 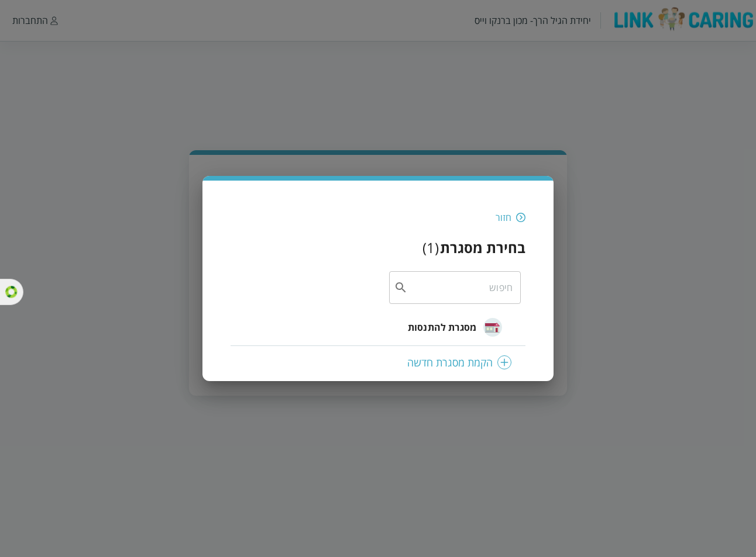 I want to click on span: מסגרת להתנסות, so click(x=442, y=327).